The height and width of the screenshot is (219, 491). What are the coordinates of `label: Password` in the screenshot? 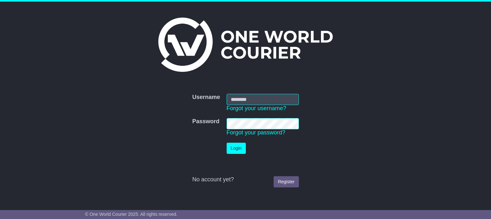 It's located at (206, 122).